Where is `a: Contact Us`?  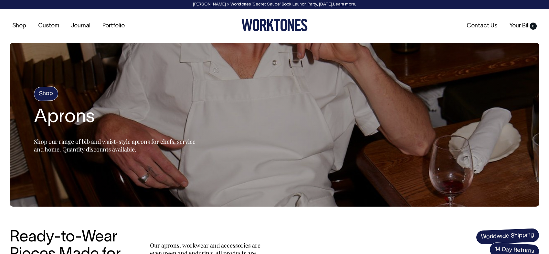
a: Contact Us is located at coordinates (481, 26).